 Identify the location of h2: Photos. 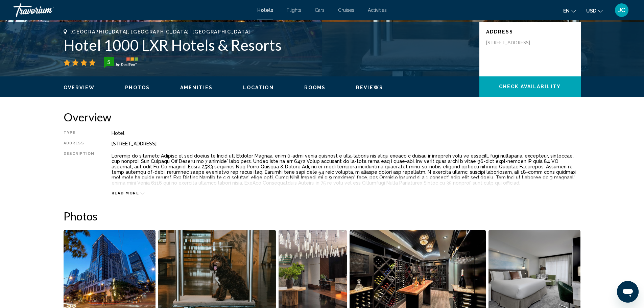
(322, 216).